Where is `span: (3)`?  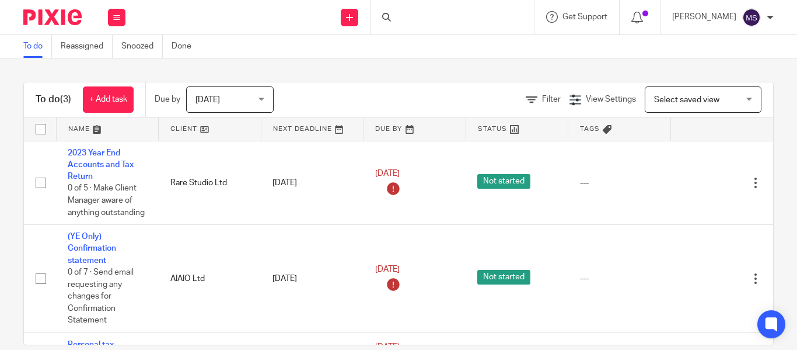 span: (3) is located at coordinates (65, 99).